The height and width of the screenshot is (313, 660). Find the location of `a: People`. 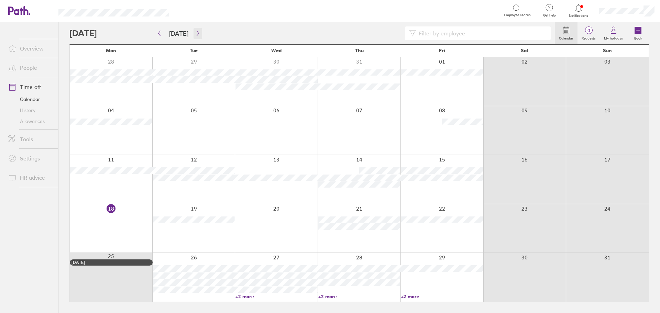

a: People is located at coordinates (30, 68).